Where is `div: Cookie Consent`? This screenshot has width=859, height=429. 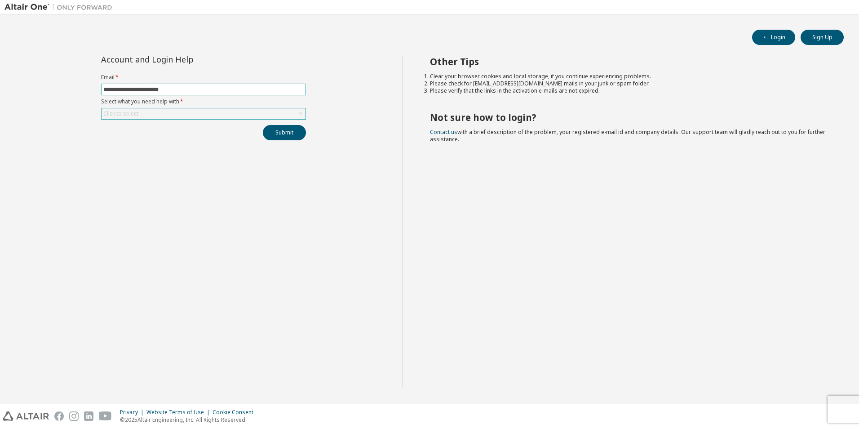
div: Cookie Consent is located at coordinates (236, 412).